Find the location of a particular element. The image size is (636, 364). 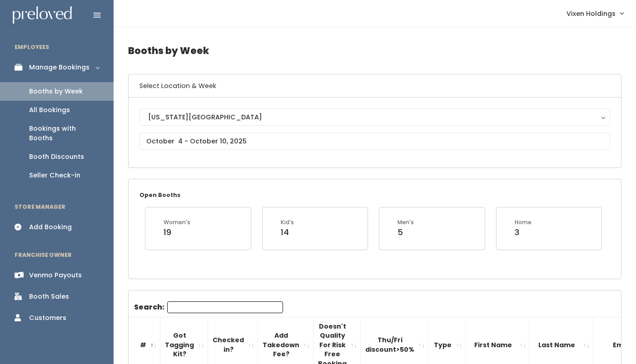

div: Bookings with Booths is located at coordinates (64, 134).